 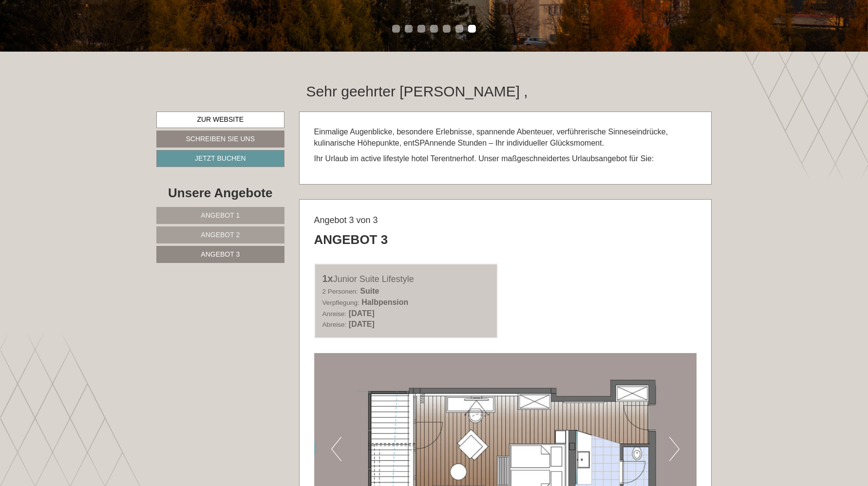 I want to click on b: Halbpension, so click(x=384, y=302).